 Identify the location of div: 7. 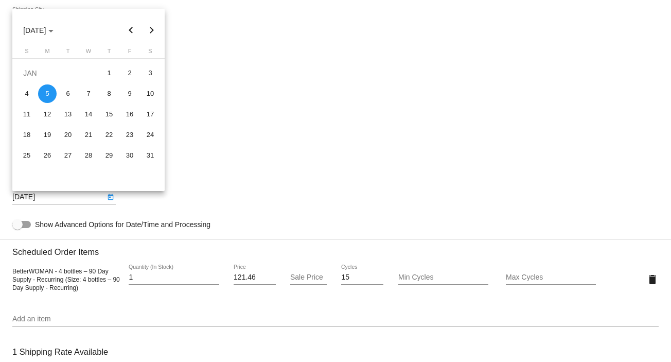
(89, 94).